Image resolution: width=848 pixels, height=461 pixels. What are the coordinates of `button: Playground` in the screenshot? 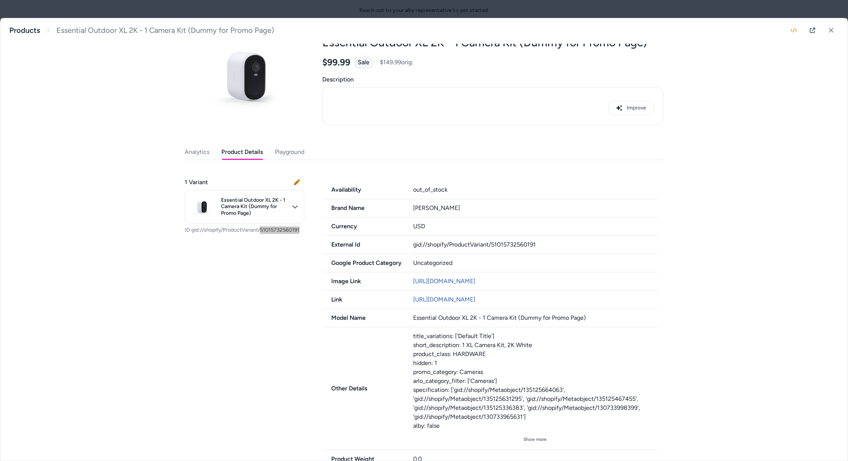 It's located at (289, 152).